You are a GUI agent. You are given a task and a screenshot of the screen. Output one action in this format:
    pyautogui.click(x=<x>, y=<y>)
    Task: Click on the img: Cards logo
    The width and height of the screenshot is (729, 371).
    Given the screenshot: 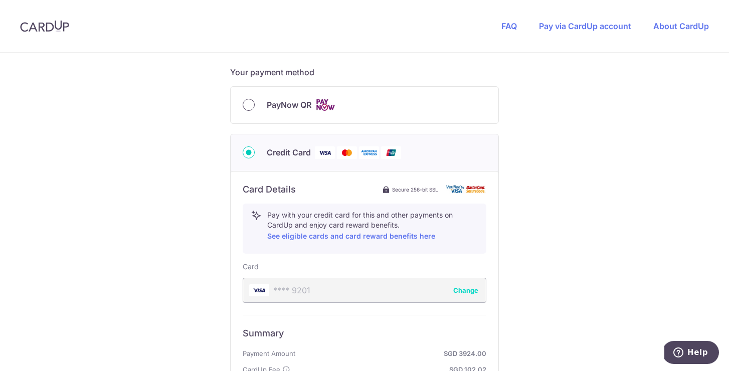 What is the action you would take?
    pyautogui.click(x=325, y=105)
    